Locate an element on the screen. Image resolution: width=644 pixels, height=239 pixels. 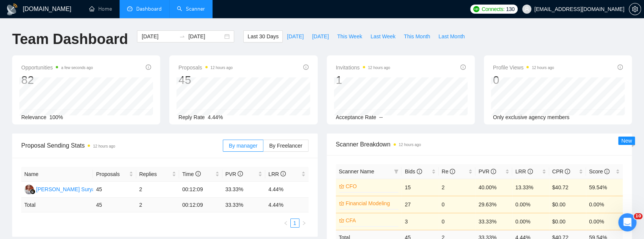
span: Acceptance Rate is located at coordinates (356, 117).